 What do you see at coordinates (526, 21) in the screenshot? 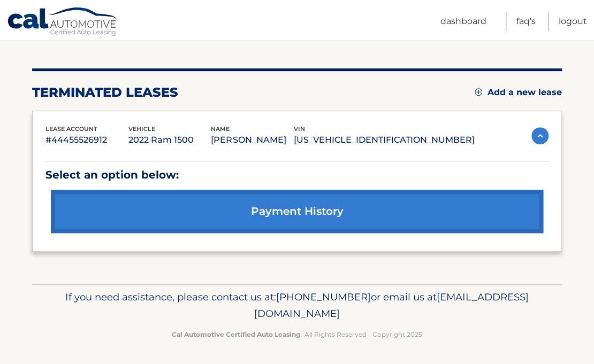
I see `a: FAQ's` at bounding box center [526, 21].